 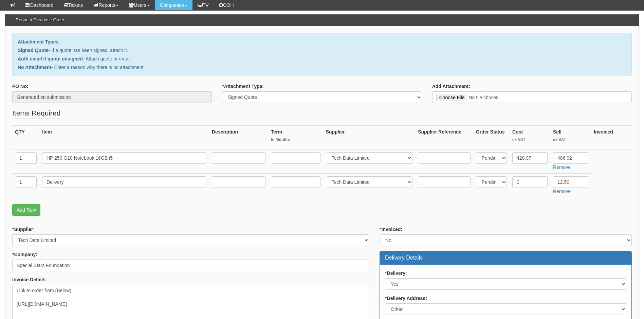 What do you see at coordinates (33, 50) in the screenshot?
I see `b: Signed Quote` at bounding box center [33, 50].